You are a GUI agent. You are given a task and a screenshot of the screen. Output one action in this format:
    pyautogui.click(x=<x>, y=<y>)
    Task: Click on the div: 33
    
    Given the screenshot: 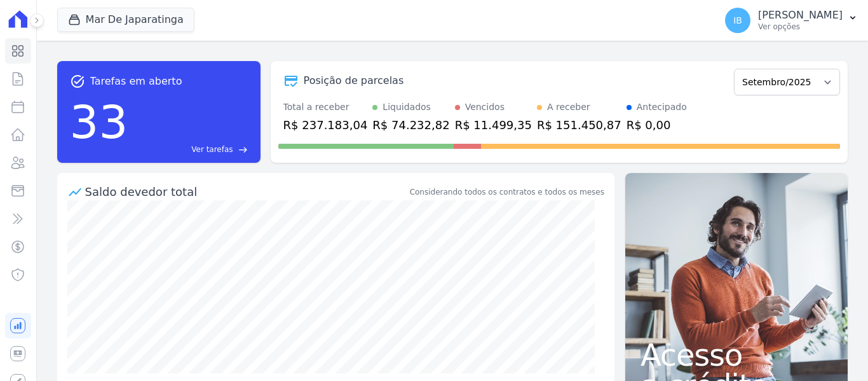 What is the action you would take?
    pyautogui.click(x=100, y=122)
    